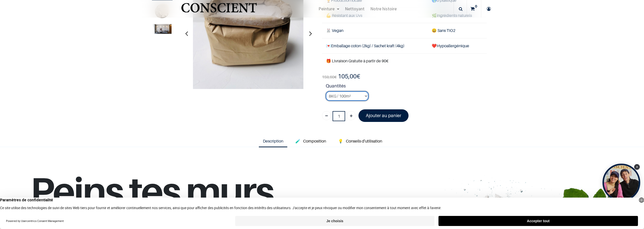 The height and width of the screenshot is (229, 644). Describe the element at coordinates (273, 141) in the screenshot. I see `span: Description` at that location.